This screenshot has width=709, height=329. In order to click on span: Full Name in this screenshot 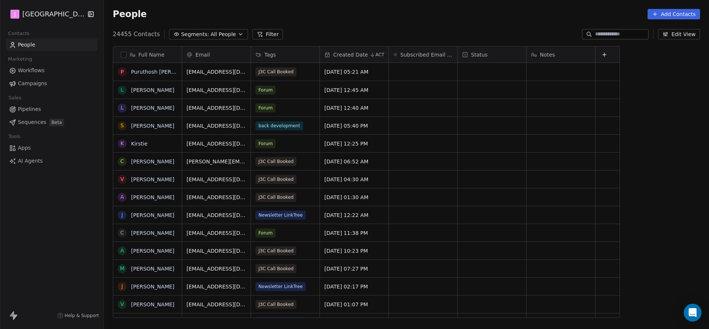, I will do `click(152, 55)`.